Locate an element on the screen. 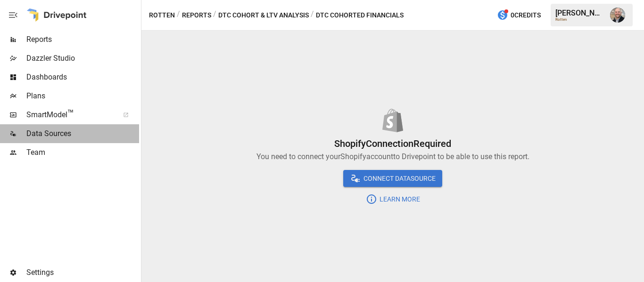 This screenshot has width=644, height=282. button: Dustin Jacobson is located at coordinates (618, 15).